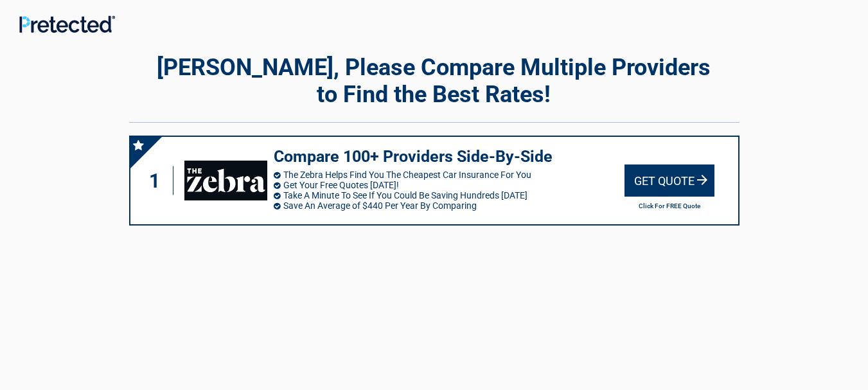 Image resolution: width=868 pixels, height=390 pixels. I want to click on li: Save An Average of $440 Per Year By Comparing, so click(449, 205).